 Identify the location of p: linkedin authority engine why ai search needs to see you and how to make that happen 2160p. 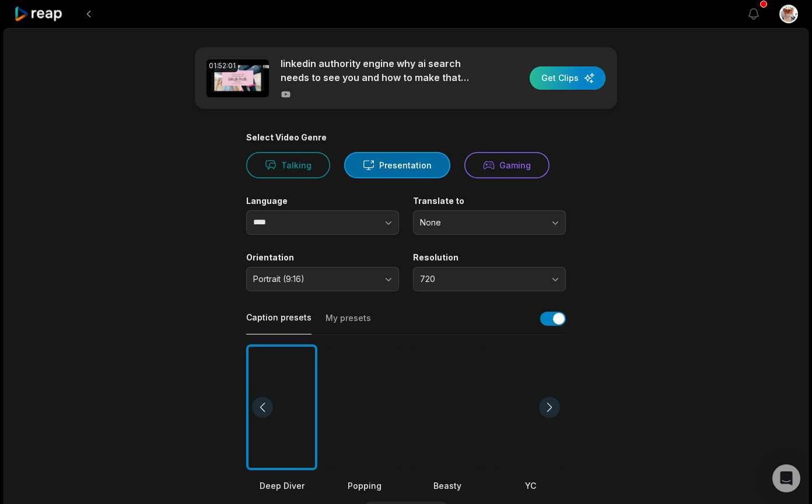
(381, 70).